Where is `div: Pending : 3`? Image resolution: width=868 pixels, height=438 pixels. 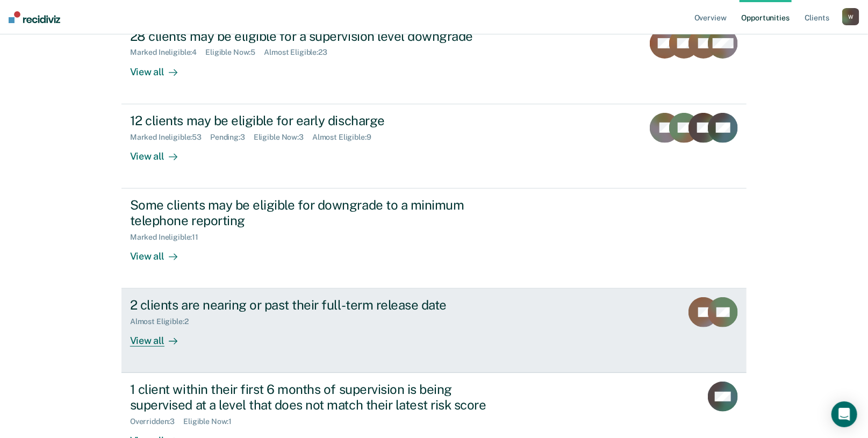
div: Pending : 3 is located at coordinates (232, 137).